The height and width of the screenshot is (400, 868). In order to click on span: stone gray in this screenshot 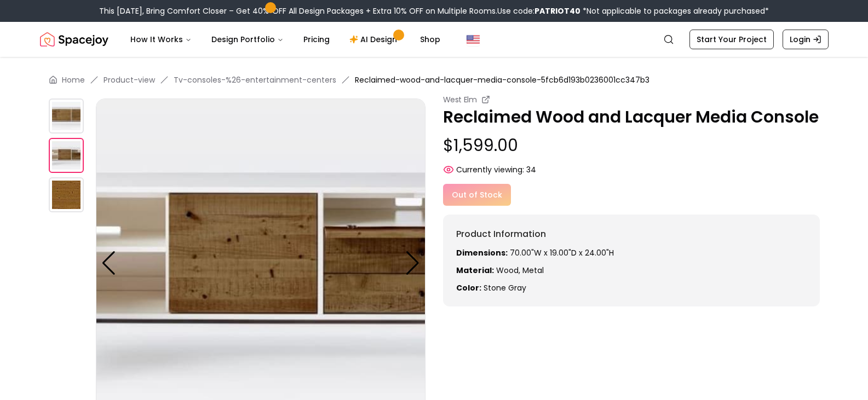, I will do `click(505, 288)`.